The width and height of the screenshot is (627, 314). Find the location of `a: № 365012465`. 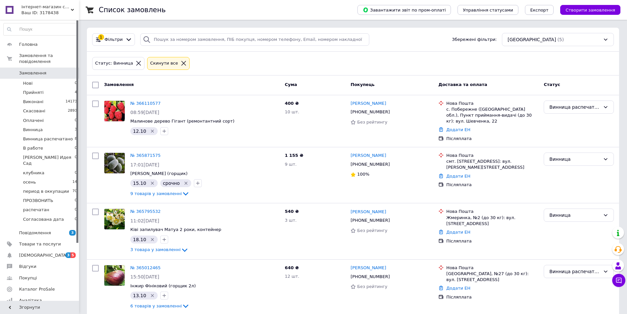

a: № 365012465 is located at coordinates (146, 267).